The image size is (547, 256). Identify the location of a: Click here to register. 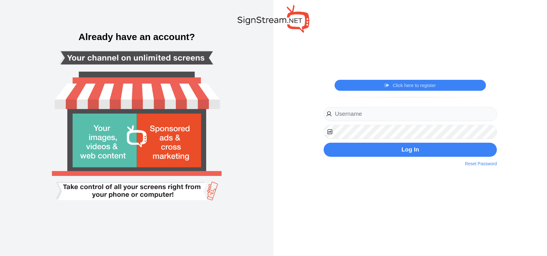
(410, 86).